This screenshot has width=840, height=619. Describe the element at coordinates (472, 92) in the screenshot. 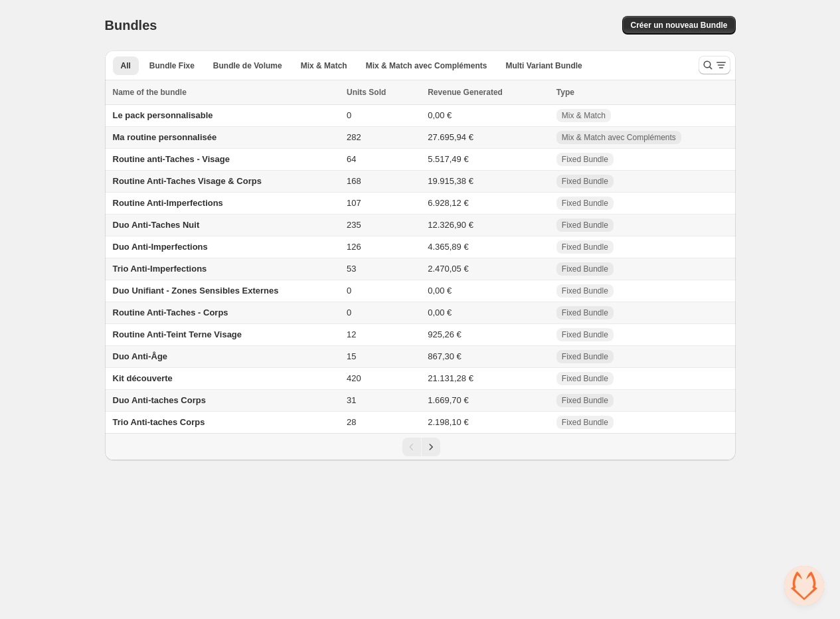

I see `button: Revenue Generated` at that location.